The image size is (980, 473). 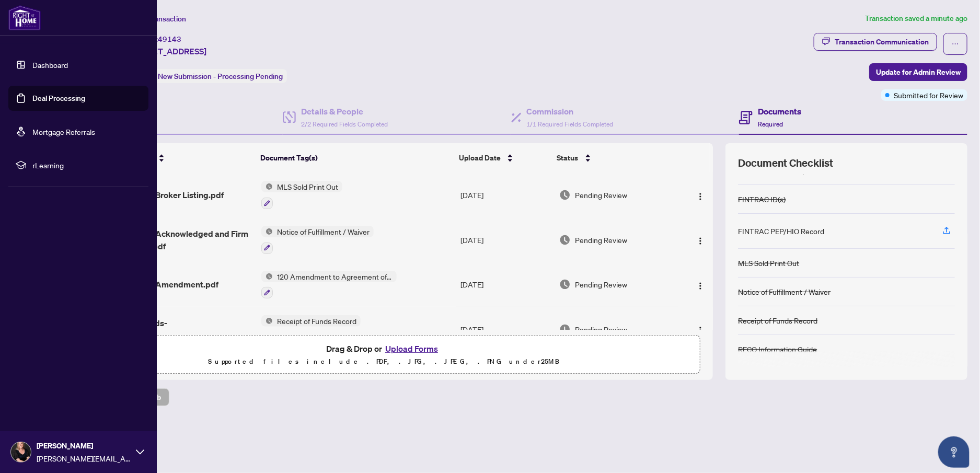 I want to click on span: Document Checklist, so click(x=785, y=163).